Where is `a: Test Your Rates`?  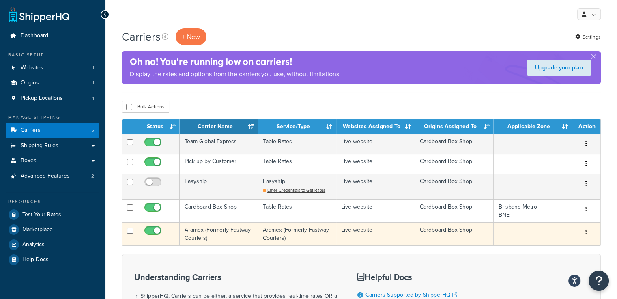 a: Test Your Rates is located at coordinates (53, 215).